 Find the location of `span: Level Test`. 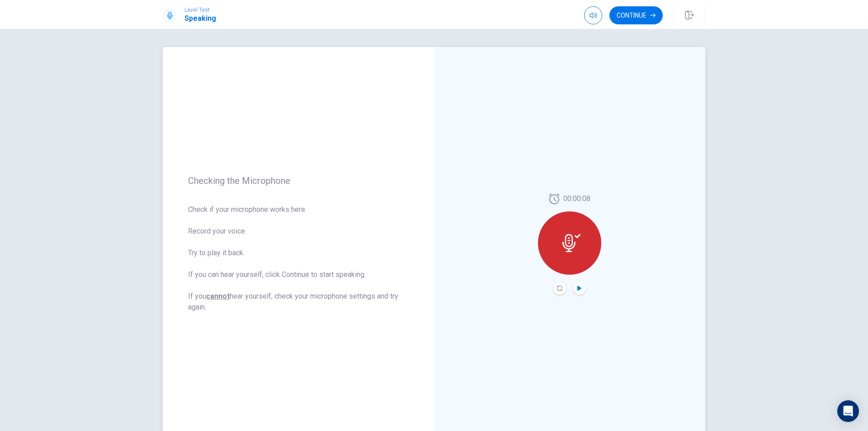

span: Level Test is located at coordinates (200, 10).